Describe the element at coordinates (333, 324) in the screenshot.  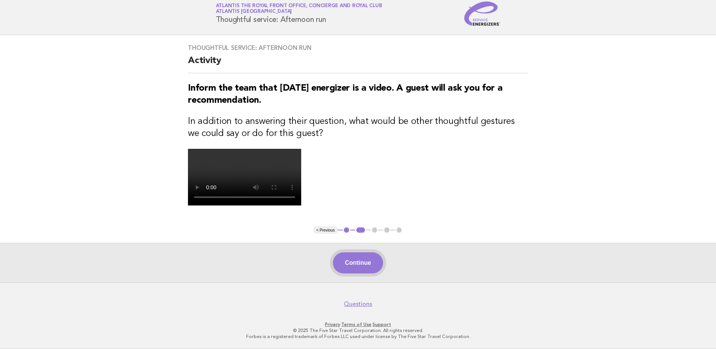
I see `a: Privacy` at that location.